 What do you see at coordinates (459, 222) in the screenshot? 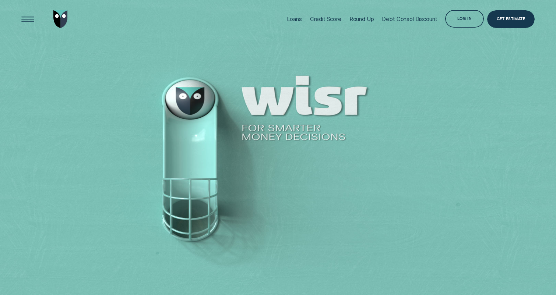
I see `strong: Wisr Money On Your Mind Report` at bounding box center [459, 222].